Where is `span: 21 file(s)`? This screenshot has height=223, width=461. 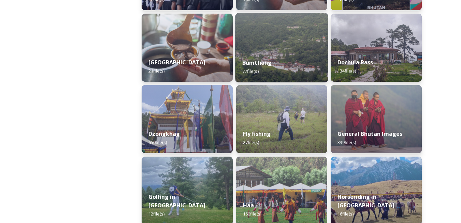
span: 21 file(s) is located at coordinates (156, 71).